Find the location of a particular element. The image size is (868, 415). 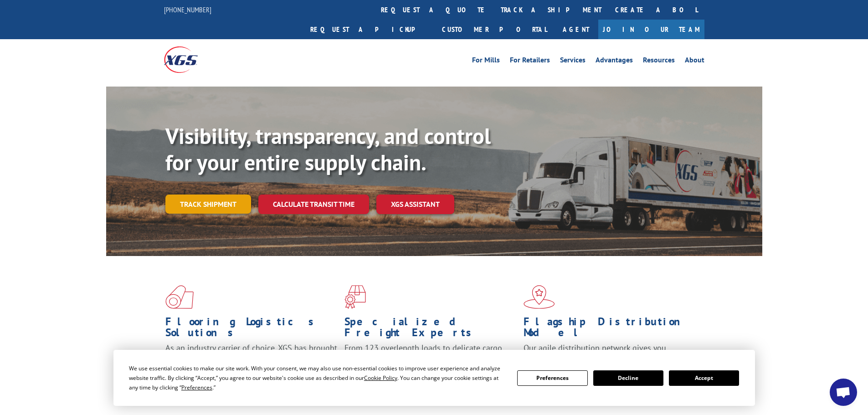

a: About is located at coordinates (694, 62).